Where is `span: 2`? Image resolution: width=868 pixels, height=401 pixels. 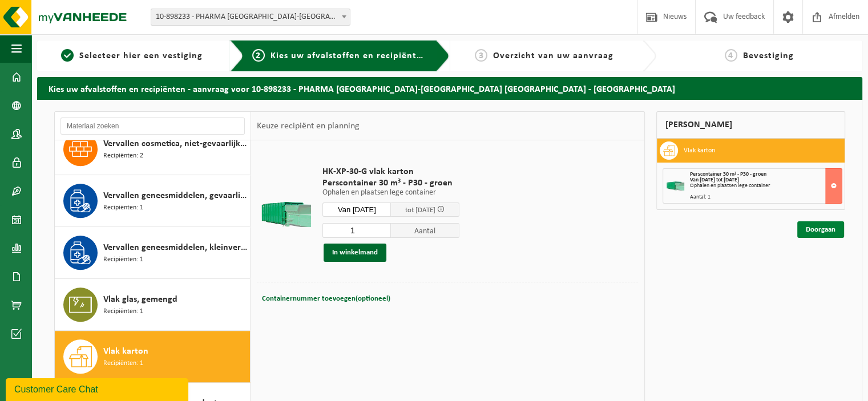
span: 2 is located at coordinates (258, 55).